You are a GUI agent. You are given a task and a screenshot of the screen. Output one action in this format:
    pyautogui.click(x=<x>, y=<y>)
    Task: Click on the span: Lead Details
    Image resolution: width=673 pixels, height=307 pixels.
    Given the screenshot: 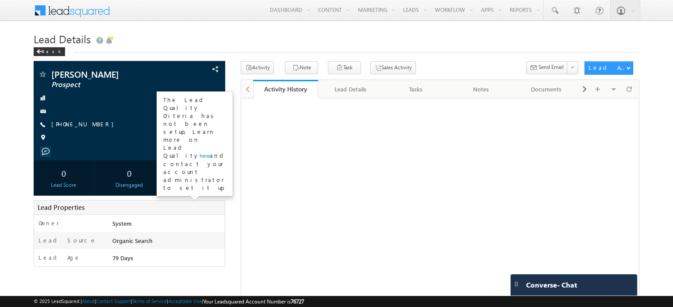 What is the action you would take?
    pyautogui.click(x=62, y=39)
    